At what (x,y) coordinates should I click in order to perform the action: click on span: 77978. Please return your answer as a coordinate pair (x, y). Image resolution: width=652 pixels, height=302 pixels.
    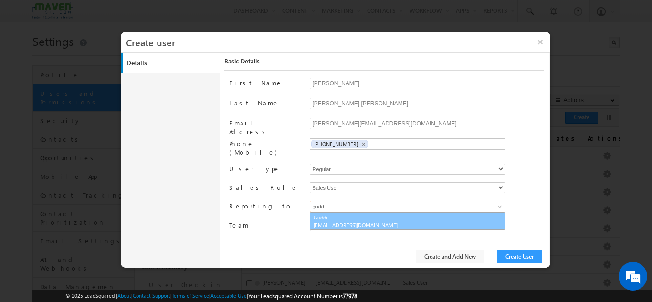
    Looking at the image, I should click on (350, 296).